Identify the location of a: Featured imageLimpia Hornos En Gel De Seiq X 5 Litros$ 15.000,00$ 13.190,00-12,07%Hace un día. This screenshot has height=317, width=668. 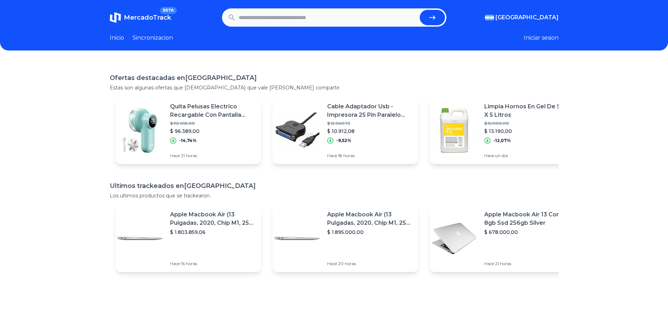
(502, 130).